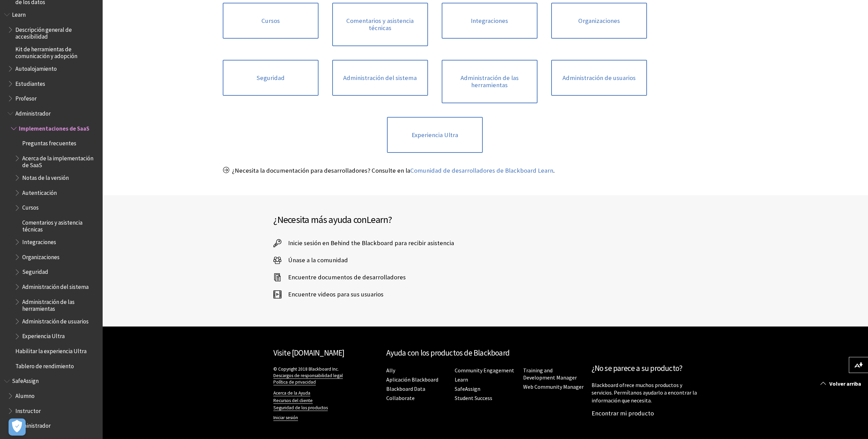  What do you see at coordinates (39, 241) in the screenshot?
I see `span: Integraciones` at bounding box center [39, 241].